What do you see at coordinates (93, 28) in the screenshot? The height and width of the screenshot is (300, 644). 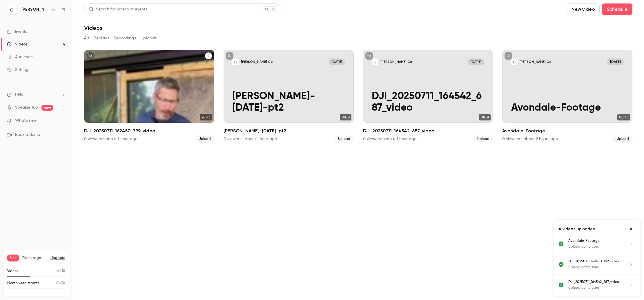 I see `h1: Videos` at bounding box center [93, 28].